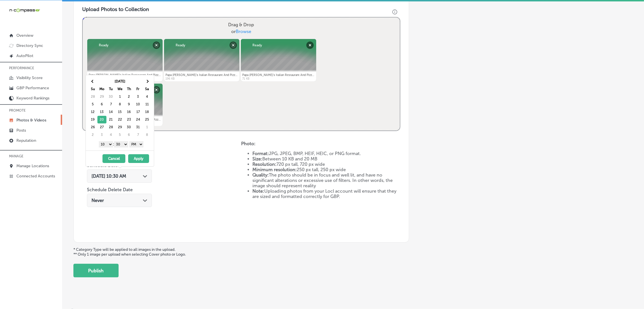 Image resolution: width=644 pixels, height=309 pixels. I want to click on li: The photo should be in focus and well lit, and have no significant alterations or excessive use o..., so click(326, 180).